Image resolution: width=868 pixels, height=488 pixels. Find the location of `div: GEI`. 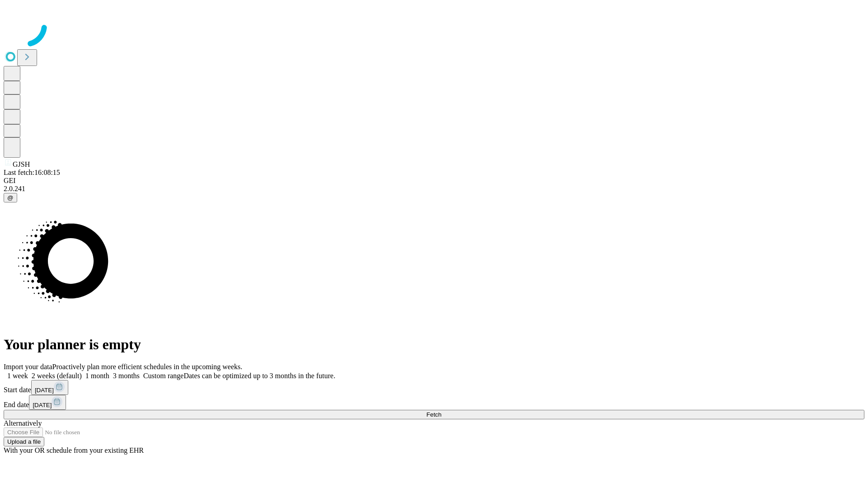

div: GEI is located at coordinates (434, 181).